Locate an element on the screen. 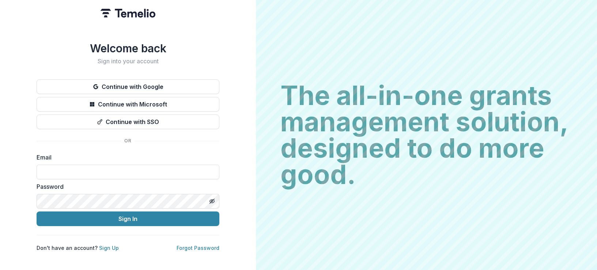 This screenshot has height=270, width=597. button: Continue with SSO is located at coordinates (128, 122).